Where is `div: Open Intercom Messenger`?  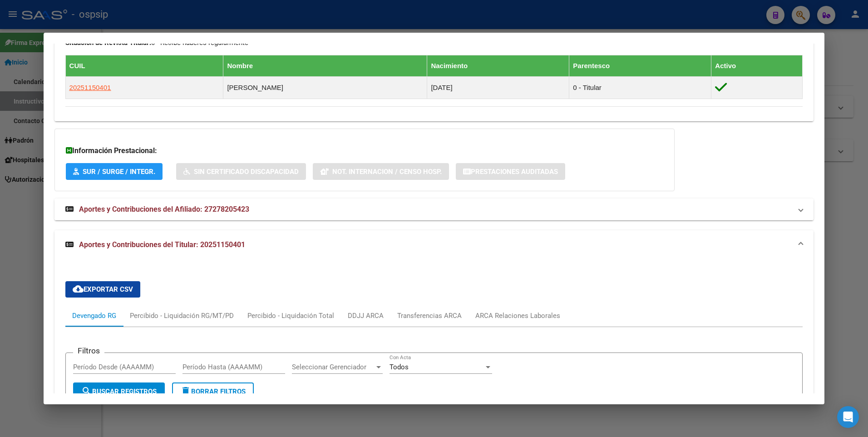 div: Open Intercom Messenger is located at coordinates (848, 417).